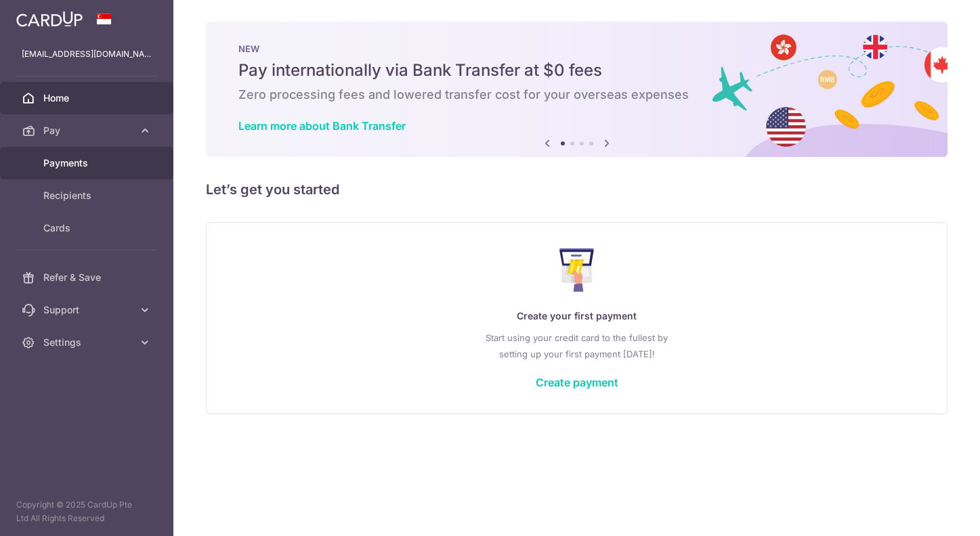 The height and width of the screenshot is (536, 980). Describe the element at coordinates (576, 89) in the screenshot. I see `img: Bank transfer banner` at that location.